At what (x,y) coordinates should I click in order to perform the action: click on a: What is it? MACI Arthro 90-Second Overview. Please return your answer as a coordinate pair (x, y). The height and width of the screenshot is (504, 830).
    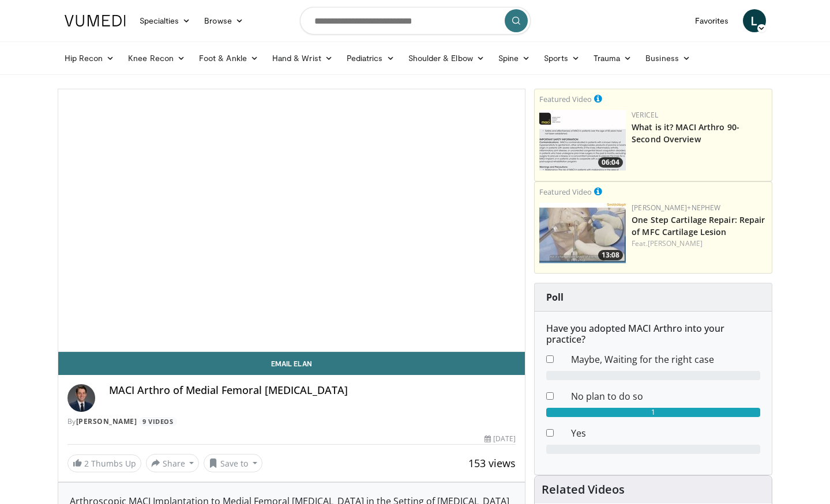
    Looking at the image, I should click on (685, 133).